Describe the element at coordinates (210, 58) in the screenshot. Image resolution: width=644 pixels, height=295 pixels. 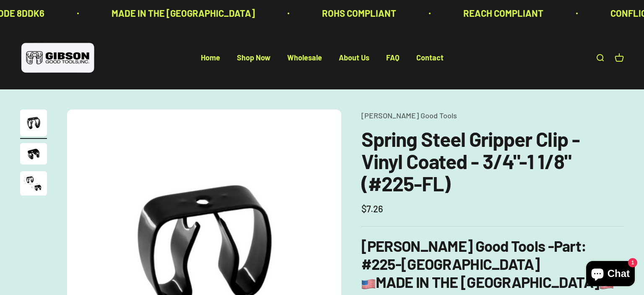
I see `a: Home` at that location.